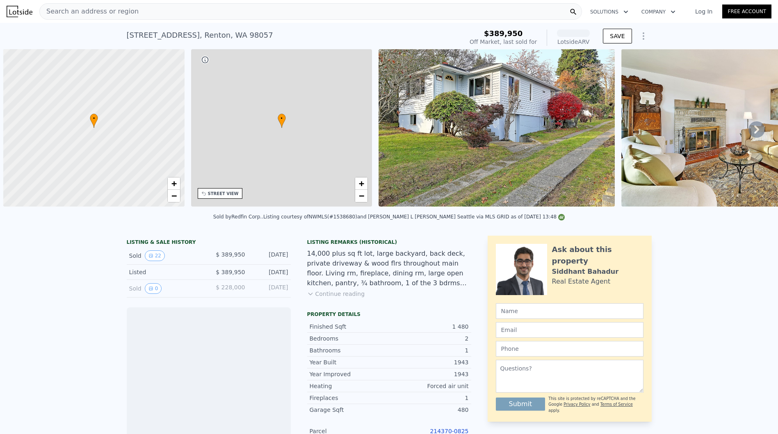 This screenshot has height=434, width=778. What do you see at coordinates (389, 242) in the screenshot?
I see `div: Listing Remarks (Historical)` at bounding box center [389, 242].